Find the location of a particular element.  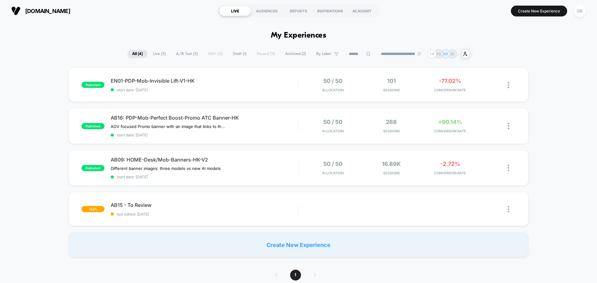

span: 268 is located at coordinates (391, 122).